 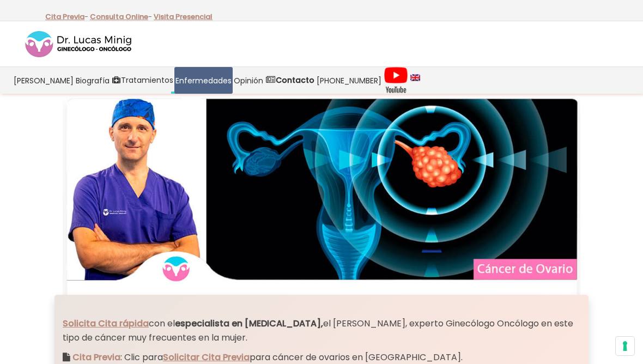 What do you see at coordinates (147, 80) in the screenshot?
I see `span: Tratamientos` at bounding box center [147, 80].